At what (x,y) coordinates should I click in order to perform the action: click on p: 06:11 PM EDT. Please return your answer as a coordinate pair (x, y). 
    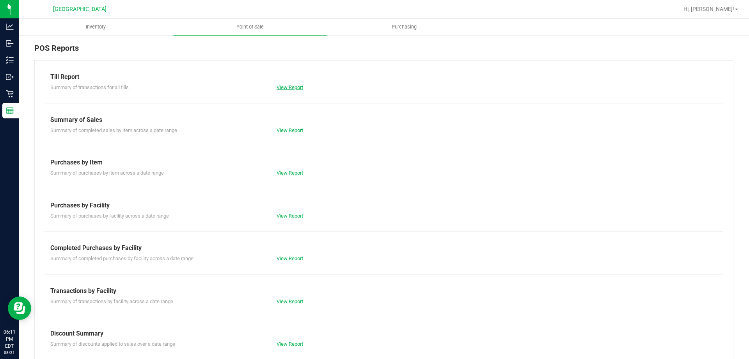
    Looking at the image, I should click on (9, 339).